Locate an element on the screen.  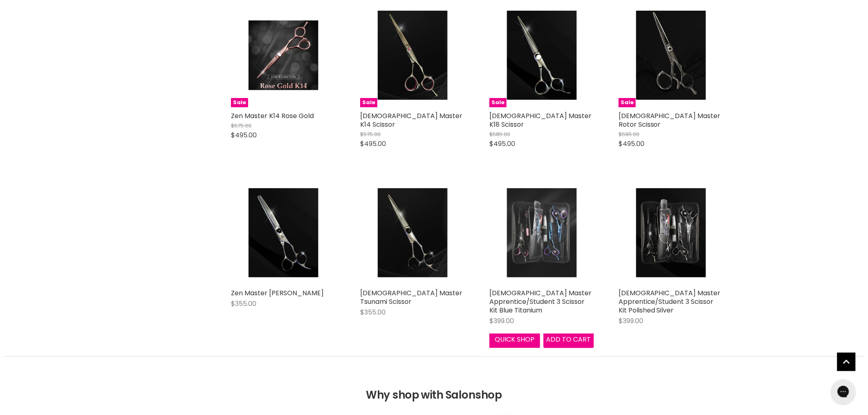
img: Zen Master Tsunami Scissor is located at coordinates (413, 233).